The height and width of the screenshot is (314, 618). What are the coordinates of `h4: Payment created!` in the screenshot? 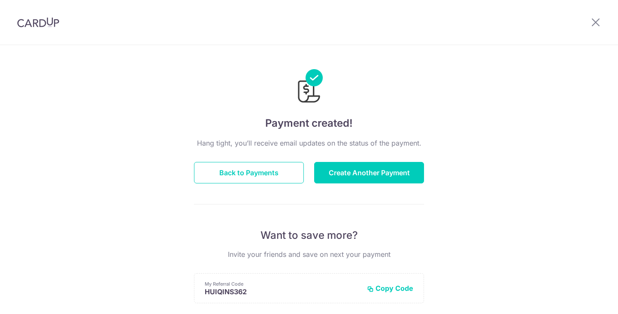 It's located at (309, 123).